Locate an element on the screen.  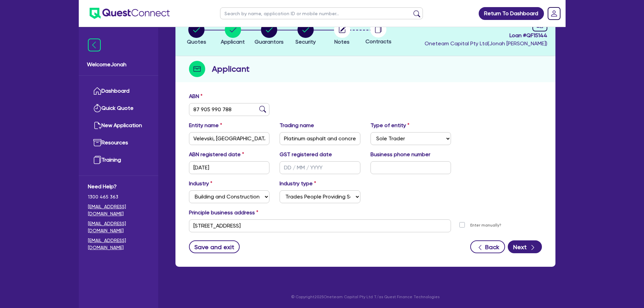
a: Training is located at coordinates (118, 160).